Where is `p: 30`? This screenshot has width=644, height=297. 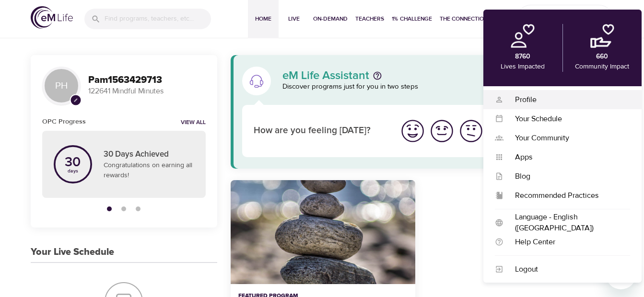
p: 30 is located at coordinates (72, 162).